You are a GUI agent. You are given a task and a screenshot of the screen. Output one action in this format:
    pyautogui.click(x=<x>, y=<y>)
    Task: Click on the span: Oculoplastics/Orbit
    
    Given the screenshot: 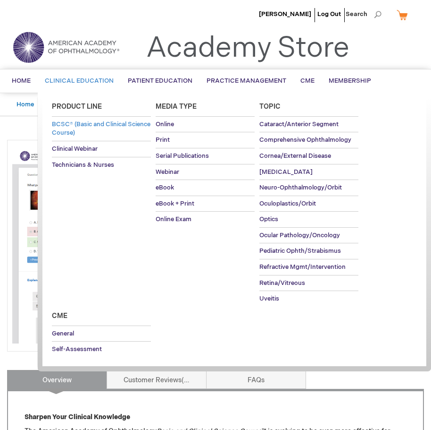 What is the action you would take?
    pyautogui.click(x=288, y=203)
    